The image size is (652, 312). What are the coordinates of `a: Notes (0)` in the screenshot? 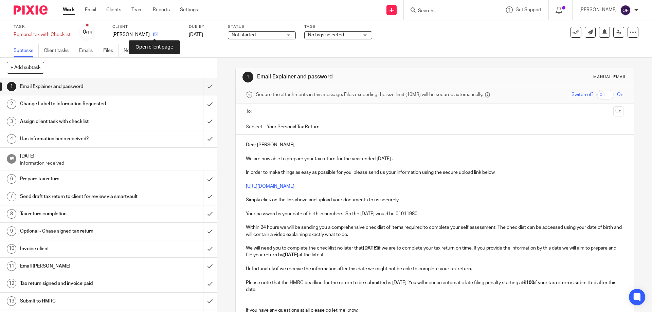 It's located at (136, 51).